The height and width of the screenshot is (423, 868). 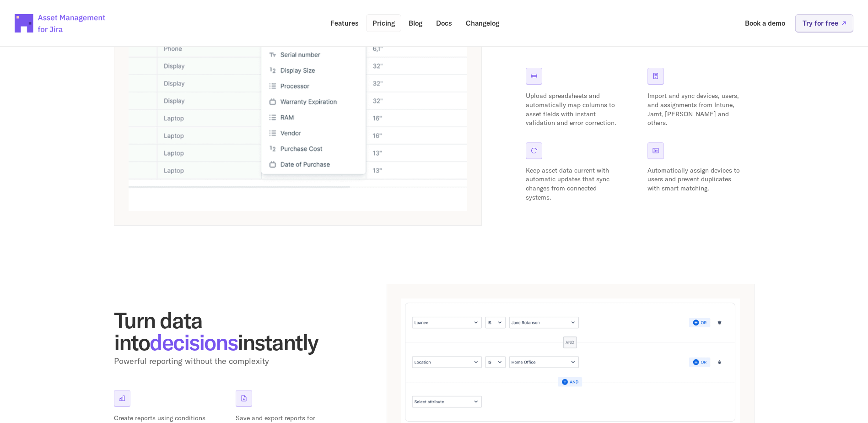 What do you see at coordinates (482, 23) in the screenshot?
I see `p: Changelog` at bounding box center [482, 23].